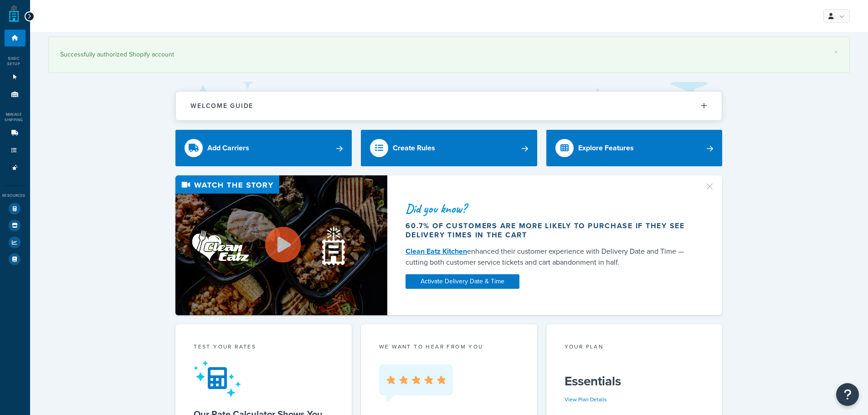  I want to click on a: Explore Features, so click(634, 148).